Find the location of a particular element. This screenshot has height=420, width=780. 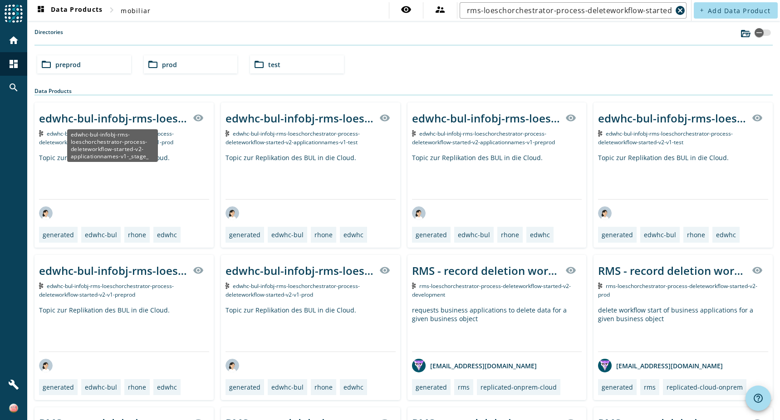

div: replicated-cloud-onprem is located at coordinates (705, 387).